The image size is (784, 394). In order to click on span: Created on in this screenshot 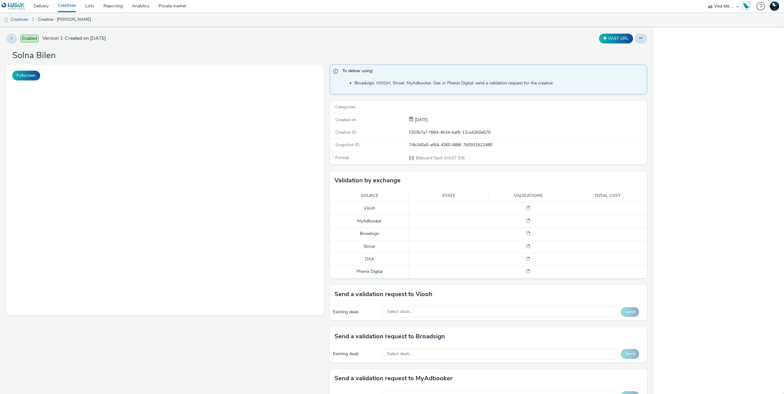, I will do `click(346, 120)`.